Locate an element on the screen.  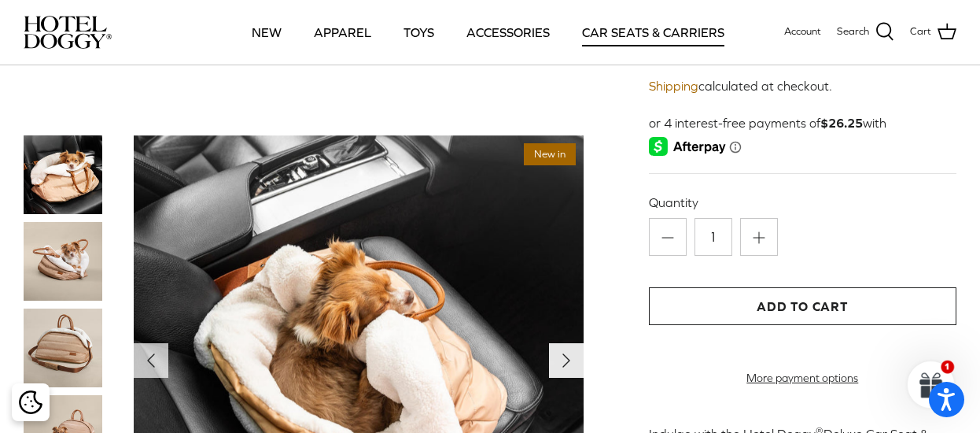
a: NEW is located at coordinates (266, 32).